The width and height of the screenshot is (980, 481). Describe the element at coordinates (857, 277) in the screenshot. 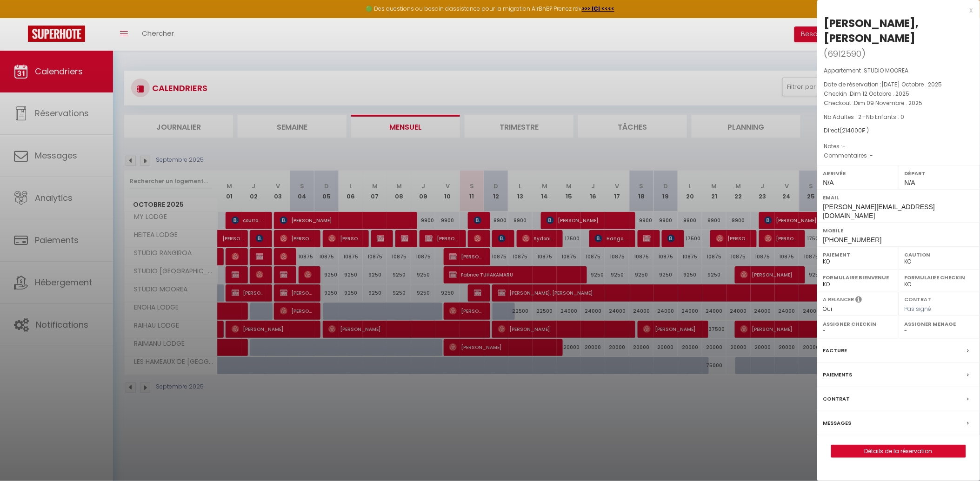

I see `label: Formulaire Bienvenue` at that location.